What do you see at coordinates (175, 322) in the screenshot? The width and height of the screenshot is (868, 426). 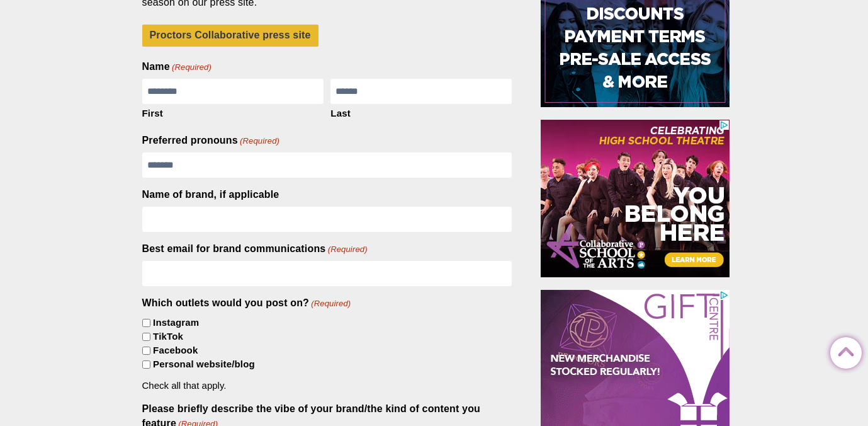 I see `label: Instagram` at bounding box center [175, 322].